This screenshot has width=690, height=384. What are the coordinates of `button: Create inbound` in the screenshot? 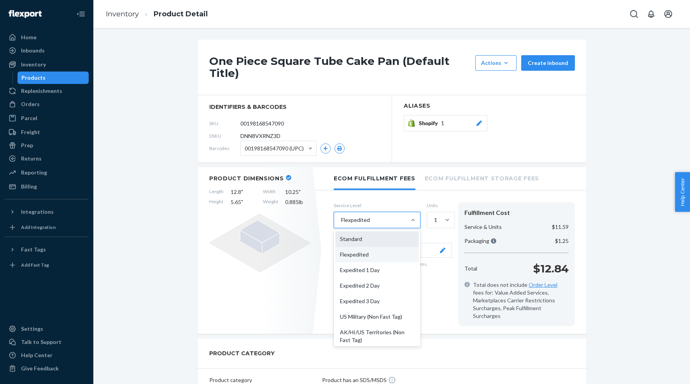 It's located at (548, 63).